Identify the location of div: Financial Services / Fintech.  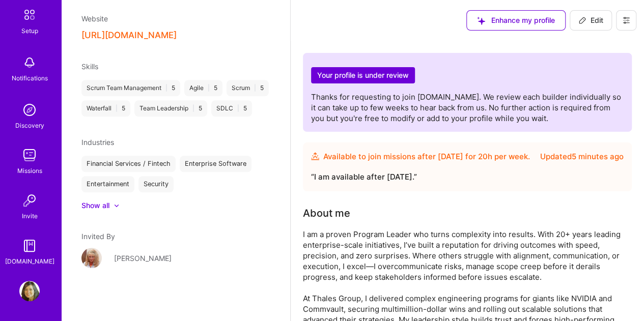
(129, 164).